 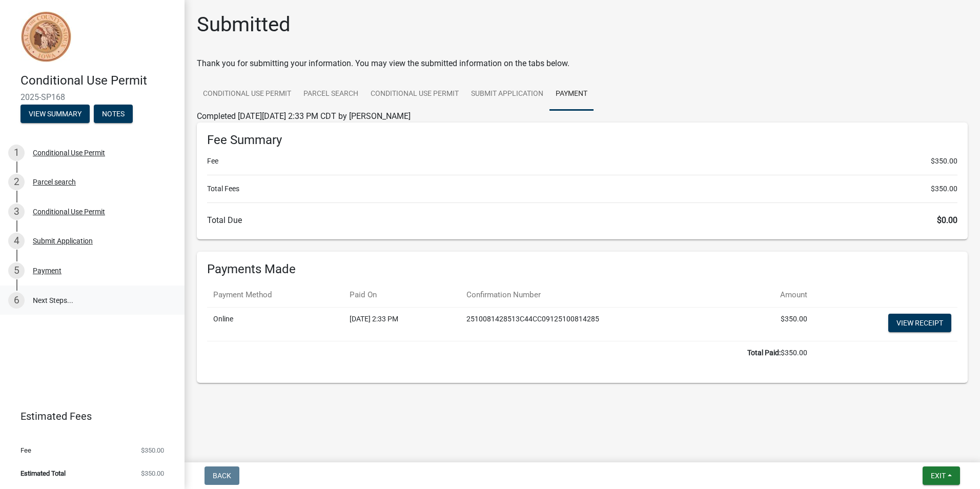 I want to click on div: Payment, so click(x=48, y=271).